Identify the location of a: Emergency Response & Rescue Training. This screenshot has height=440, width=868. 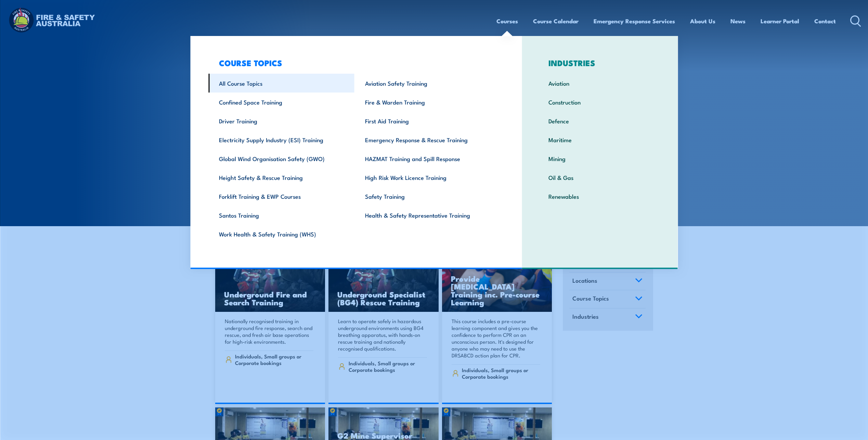
(427, 139).